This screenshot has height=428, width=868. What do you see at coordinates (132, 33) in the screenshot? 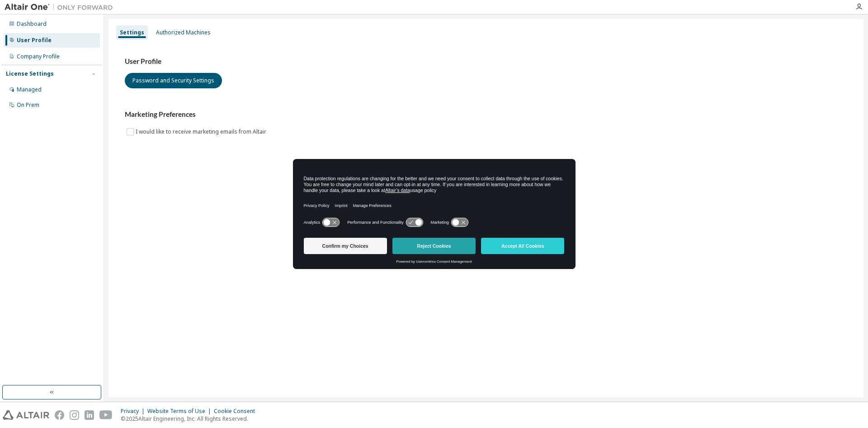
I see `div: Settings` at bounding box center [132, 33].